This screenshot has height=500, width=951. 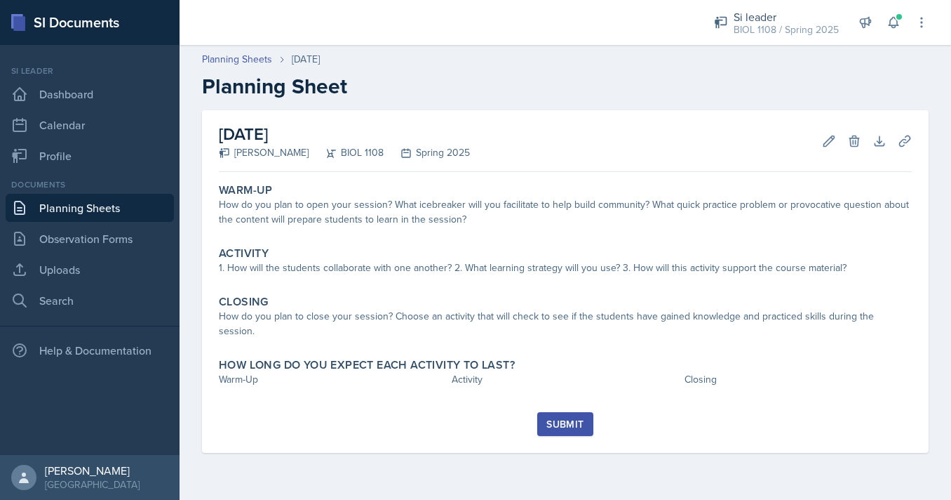 I want to click on a: Uploads, so click(x=90, y=269).